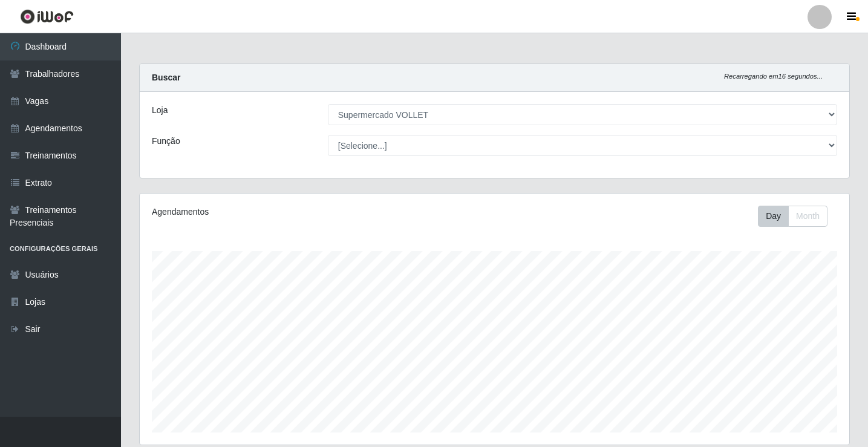 The width and height of the screenshot is (868, 447). What do you see at coordinates (773, 216) in the screenshot?
I see `button: Day` at bounding box center [773, 216].